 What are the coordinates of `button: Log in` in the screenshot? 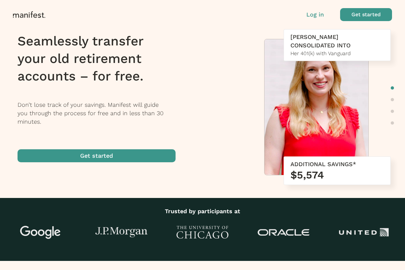 It's located at (315, 15).